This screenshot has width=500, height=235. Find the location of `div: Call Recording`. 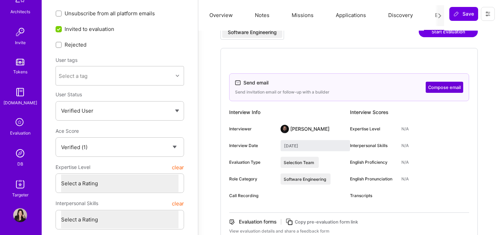

div: Call Recording is located at coordinates (252, 196).